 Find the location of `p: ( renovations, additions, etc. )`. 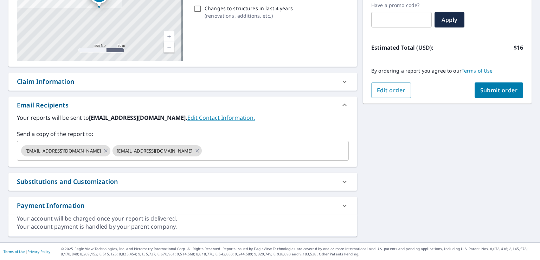

p: ( renovations, additions, etc. ) is located at coordinates (249, 15).